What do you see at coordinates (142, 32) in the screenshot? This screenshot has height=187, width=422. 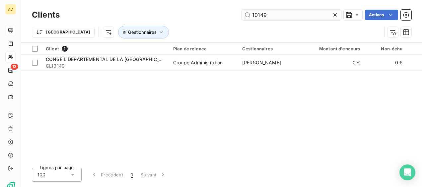 I see `span: Gestionnaires` at bounding box center [142, 32].